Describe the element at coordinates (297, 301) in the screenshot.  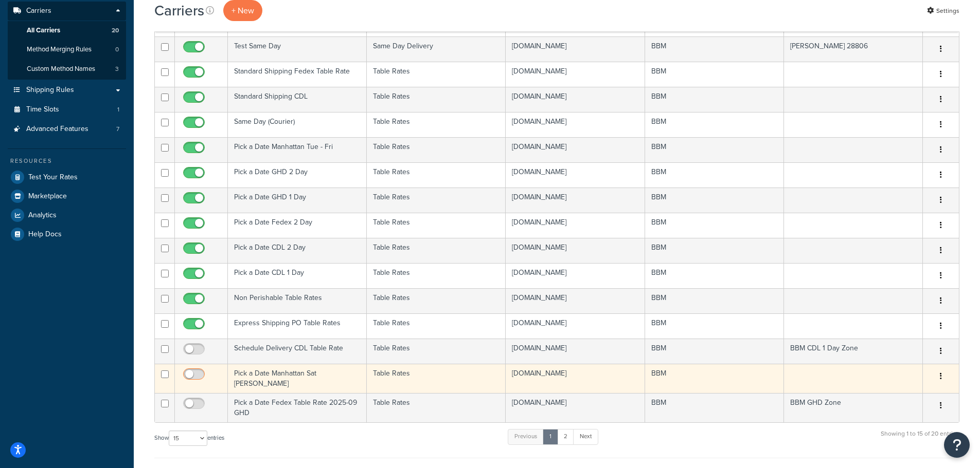
I see `td: Non Perishable Table Rates` at that location.